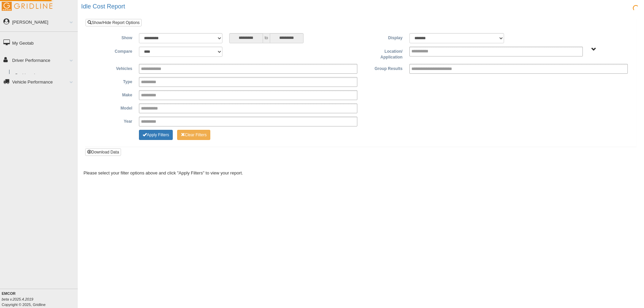  I want to click on label: Group Results, so click(383, 68).